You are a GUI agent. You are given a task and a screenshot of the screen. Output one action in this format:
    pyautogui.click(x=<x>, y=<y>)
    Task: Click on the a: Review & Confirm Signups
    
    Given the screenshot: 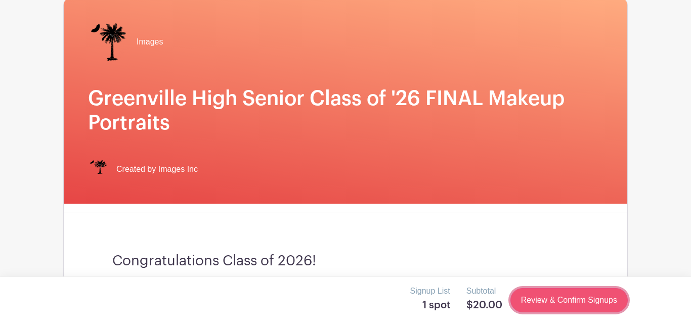 What is the action you would take?
    pyautogui.click(x=569, y=300)
    